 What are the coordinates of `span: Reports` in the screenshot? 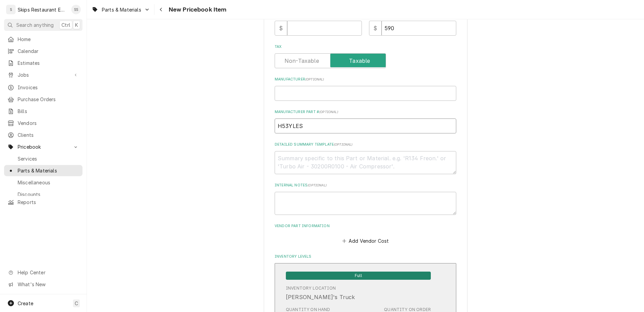 It's located at (48, 202).